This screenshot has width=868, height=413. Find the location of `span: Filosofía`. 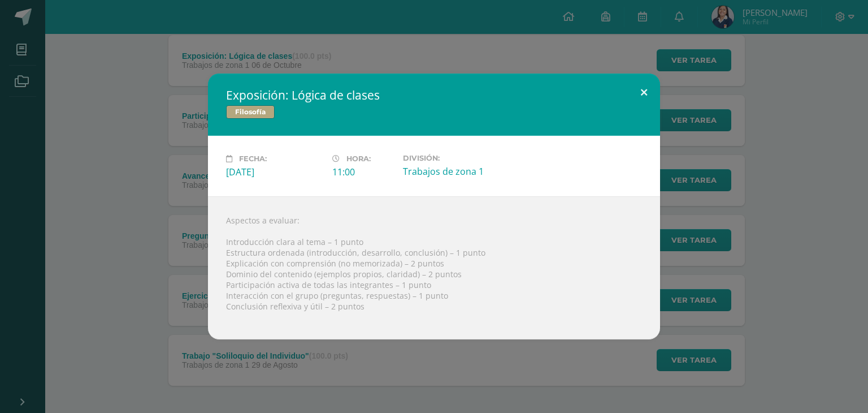

span: Filosofía is located at coordinates (250, 112).